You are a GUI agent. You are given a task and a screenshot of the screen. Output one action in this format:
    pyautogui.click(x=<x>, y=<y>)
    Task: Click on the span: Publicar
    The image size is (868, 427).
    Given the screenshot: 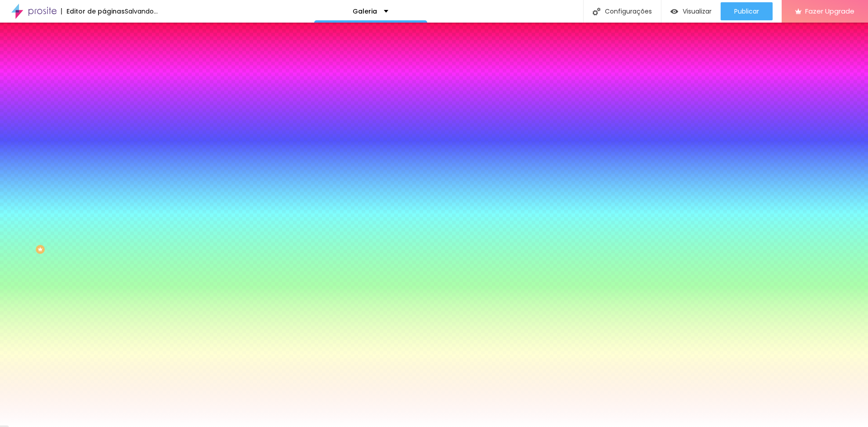 What is the action you would take?
    pyautogui.click(x=746, y=11)
    